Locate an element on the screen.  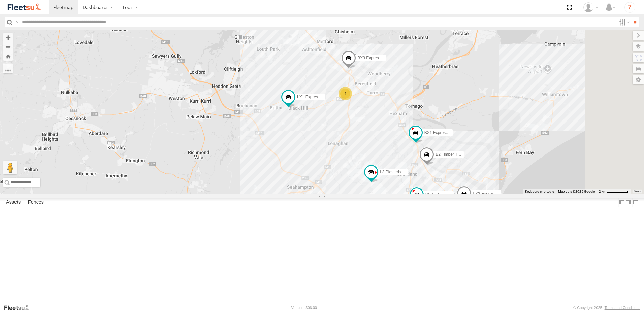
a: Visit our Website is located at coordinates (19, 307).